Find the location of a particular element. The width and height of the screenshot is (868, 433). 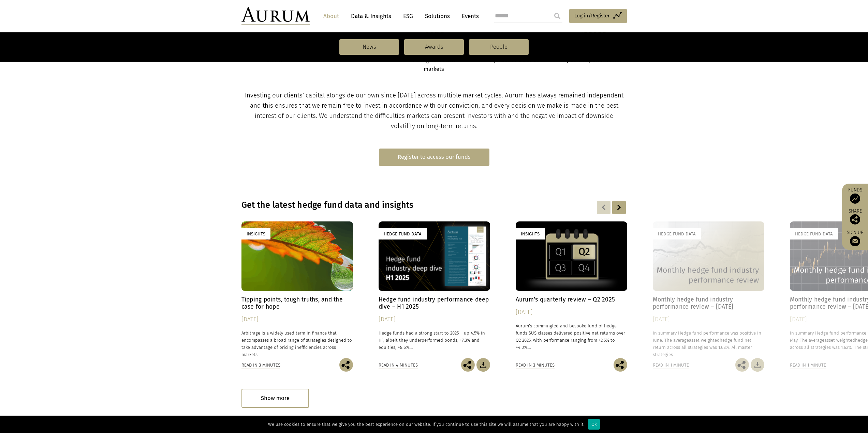

p: Aurum’s commingled and bespoke fund of hedge funds $US classes delivered positive net returns ove... is located at coordinates (571, 337).